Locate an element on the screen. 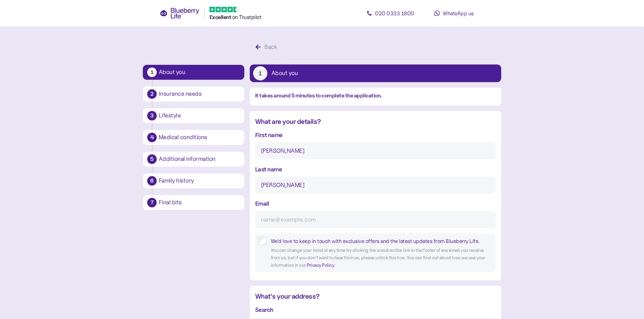 The image size is (644, 319). div: What are your details? is located at coordinates (376, 122).